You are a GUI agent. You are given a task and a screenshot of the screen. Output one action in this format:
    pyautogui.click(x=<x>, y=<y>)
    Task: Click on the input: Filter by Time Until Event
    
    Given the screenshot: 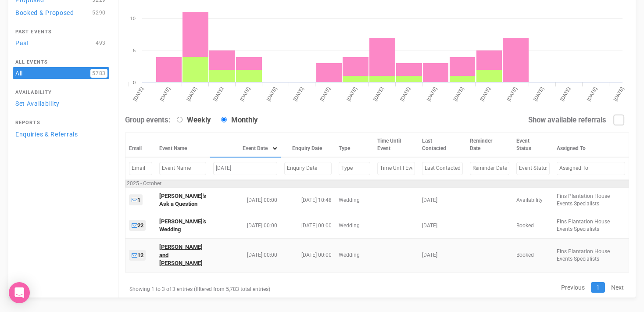 What is the action you would take?
    pyautogui.click(x=396, y=168)
    